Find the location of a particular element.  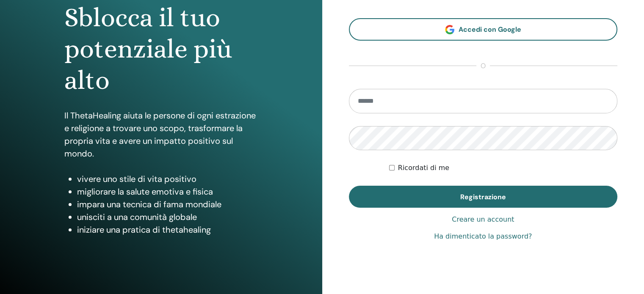

font: Creare un account is located at coordinates (483, 219).